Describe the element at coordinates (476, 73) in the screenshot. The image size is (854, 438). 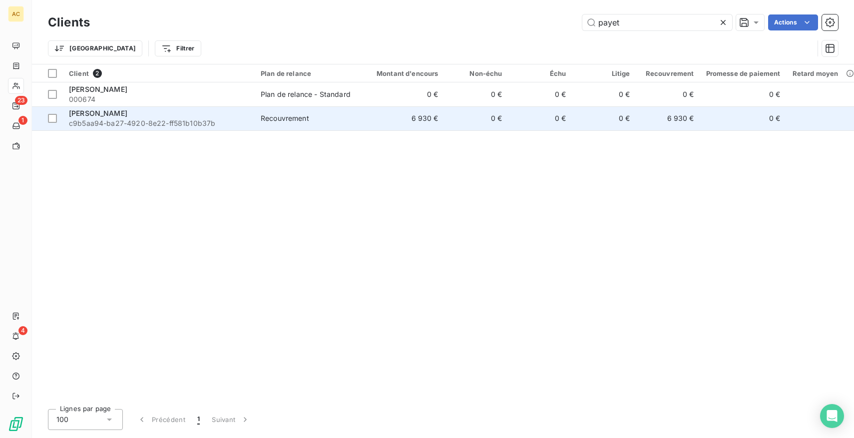
I see `div: Non-échu` at that location.